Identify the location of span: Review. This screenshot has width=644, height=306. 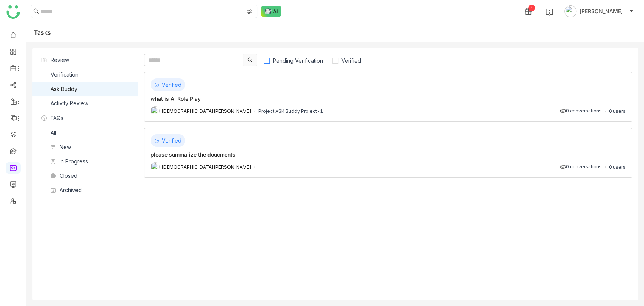
(60, 60).